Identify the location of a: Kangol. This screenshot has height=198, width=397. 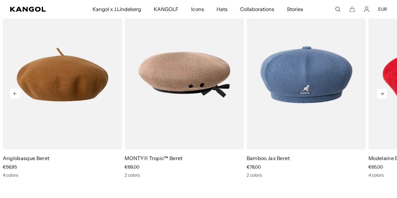
(35, 9).